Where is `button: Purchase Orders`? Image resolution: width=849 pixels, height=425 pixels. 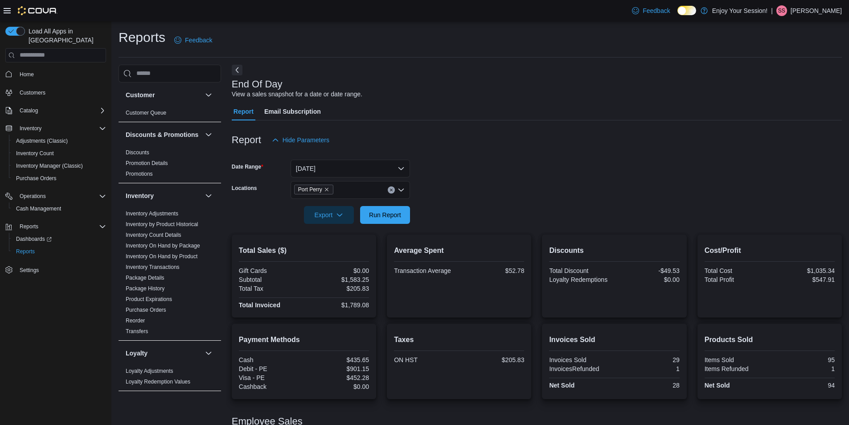
button: Purchase Orders is located at coordinates (59, 178).